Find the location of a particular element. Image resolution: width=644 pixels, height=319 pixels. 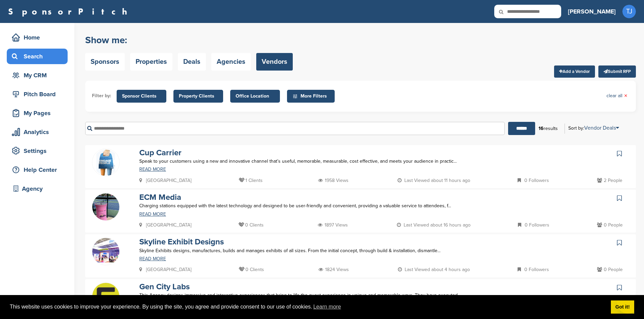

div: My Pages is located at coordinates (39, 113).